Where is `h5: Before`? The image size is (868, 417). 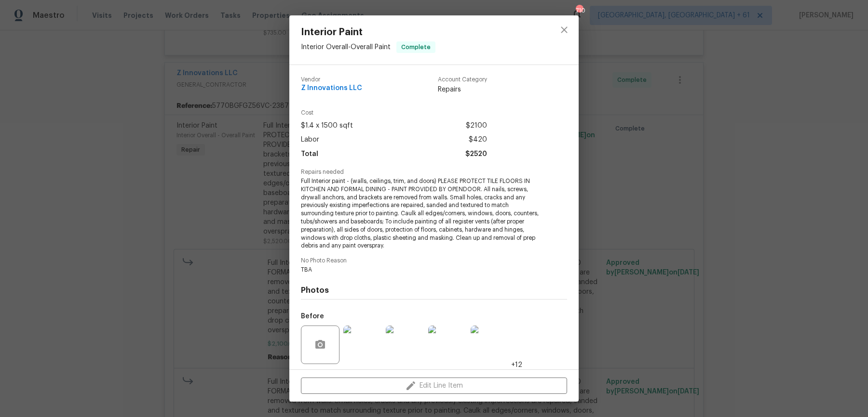 h5: Before is located at coordinates (312, 316).